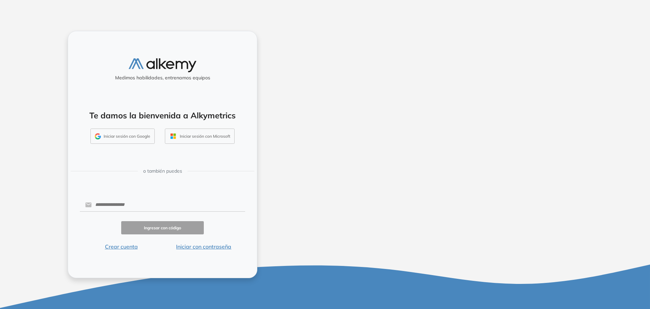  Describe the element at coordinates (163, 171) in the screenshot. I see `span: o también puedes` at that location.